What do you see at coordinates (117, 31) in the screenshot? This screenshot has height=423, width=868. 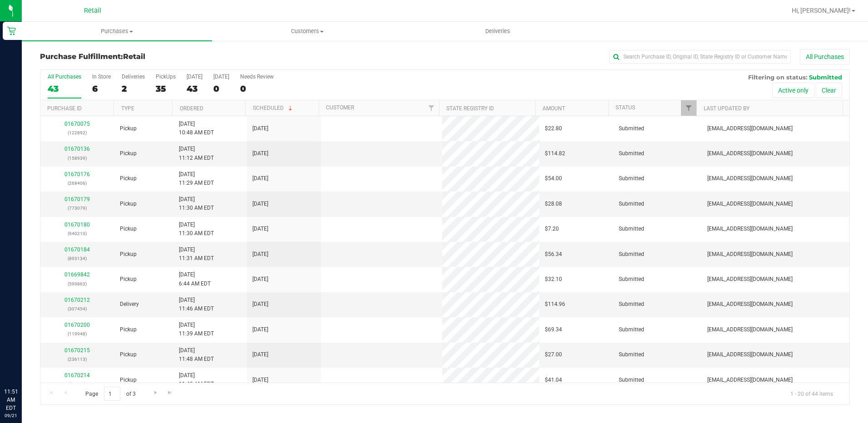 I see `span: Purchases` at bounding box center [117, 31].